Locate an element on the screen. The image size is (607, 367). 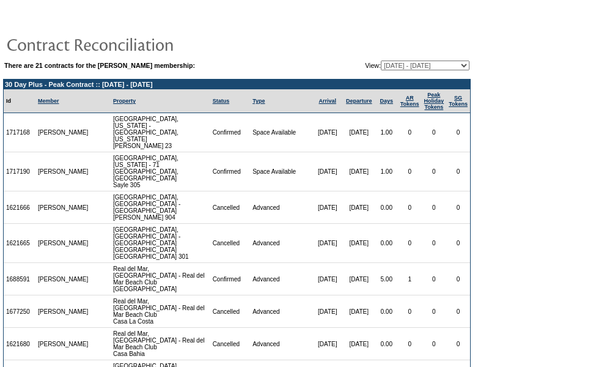
td: 1 is located at coordinates (410, 279).